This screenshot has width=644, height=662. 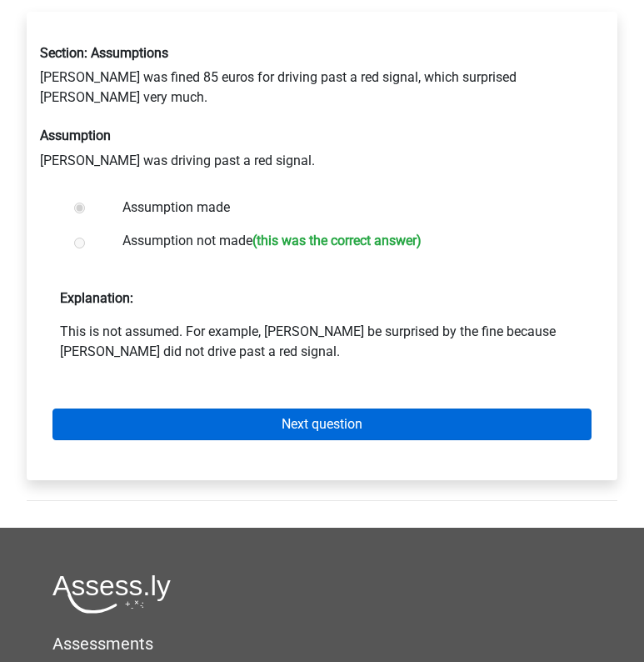 What do you see at coordinates (322, 424) in the screenshot?
I see `a: Next question` at bounding box center [322, 424].